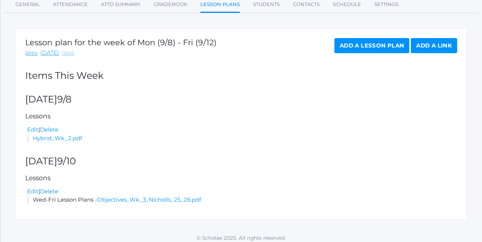  What do you see at coordinates (57, 138) in the screenshot?
I see `a: Hybrid_Wk_2.pdf` at bounding box center [57, 138].